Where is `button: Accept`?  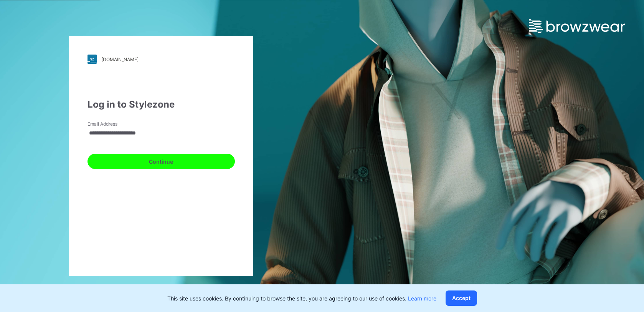
button: Accept is located at coordinates (461, 298).